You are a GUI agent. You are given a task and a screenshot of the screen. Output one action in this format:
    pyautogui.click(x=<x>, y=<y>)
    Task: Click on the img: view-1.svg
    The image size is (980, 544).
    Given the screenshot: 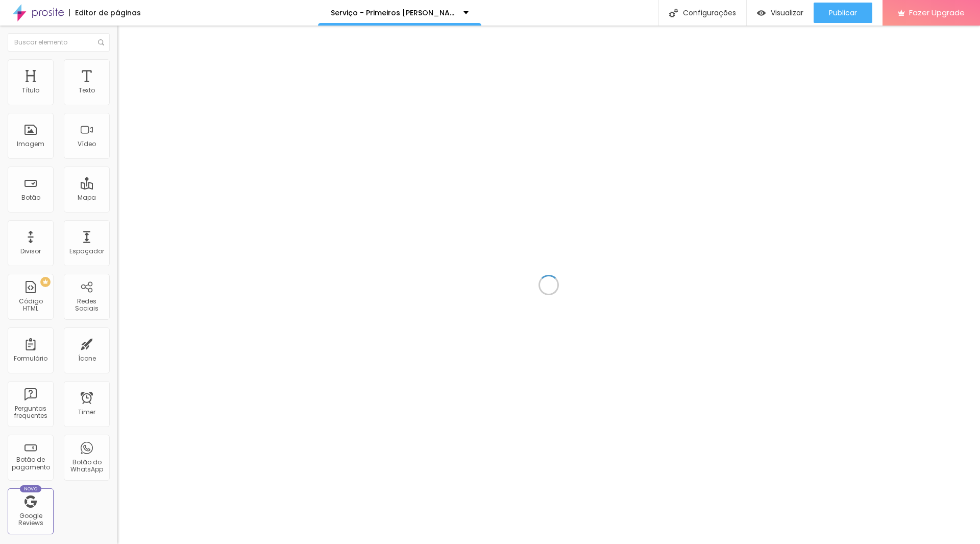 What is the action you would take?
    pyautogui.click(x=761, y=13)
    